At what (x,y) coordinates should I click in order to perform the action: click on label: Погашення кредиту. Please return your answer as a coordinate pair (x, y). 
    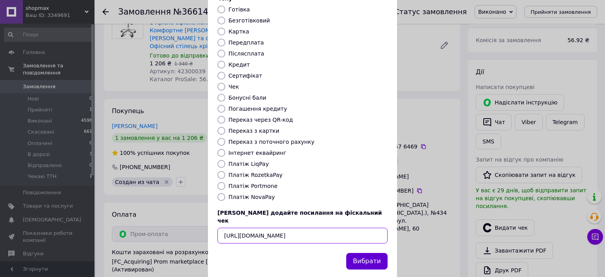
    Looking at the image, I should click on (257, 109).